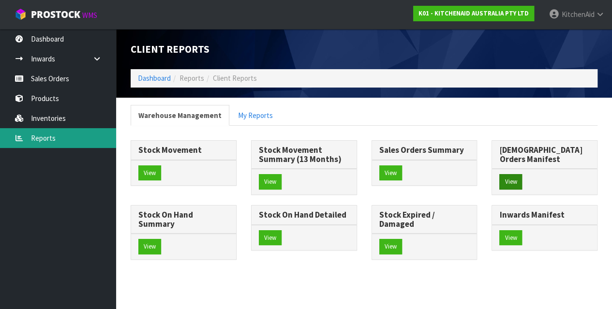 This screenshot has height=309, width=612. What do you see at coordinates (304, 154) in the screenshot?
I see `h3: Stock Movement Summary (13 Months)` at bounding box center [304, 154].